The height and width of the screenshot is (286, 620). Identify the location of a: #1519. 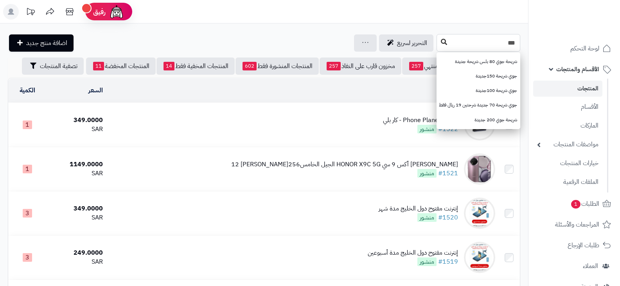
(448, 262).